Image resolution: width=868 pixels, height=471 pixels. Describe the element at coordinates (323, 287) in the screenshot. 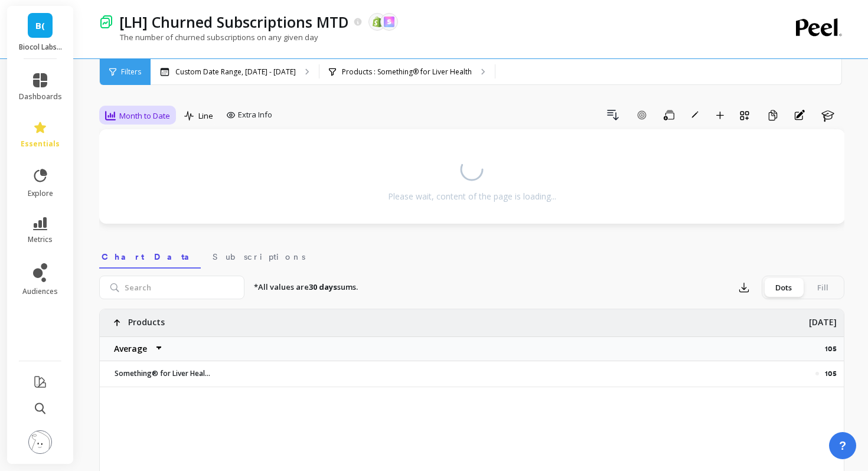

I see `strong: 30 days` at that location.